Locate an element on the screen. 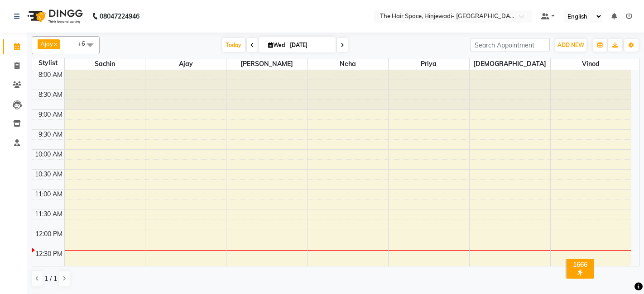  button: ADD NEW is located at coordinates (571, 45).